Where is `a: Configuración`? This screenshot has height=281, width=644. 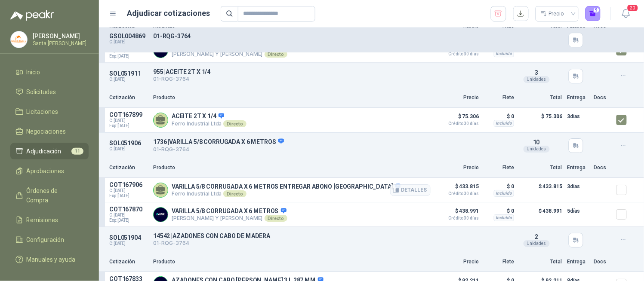
a: Configuración is located at coordinates (49, 240).